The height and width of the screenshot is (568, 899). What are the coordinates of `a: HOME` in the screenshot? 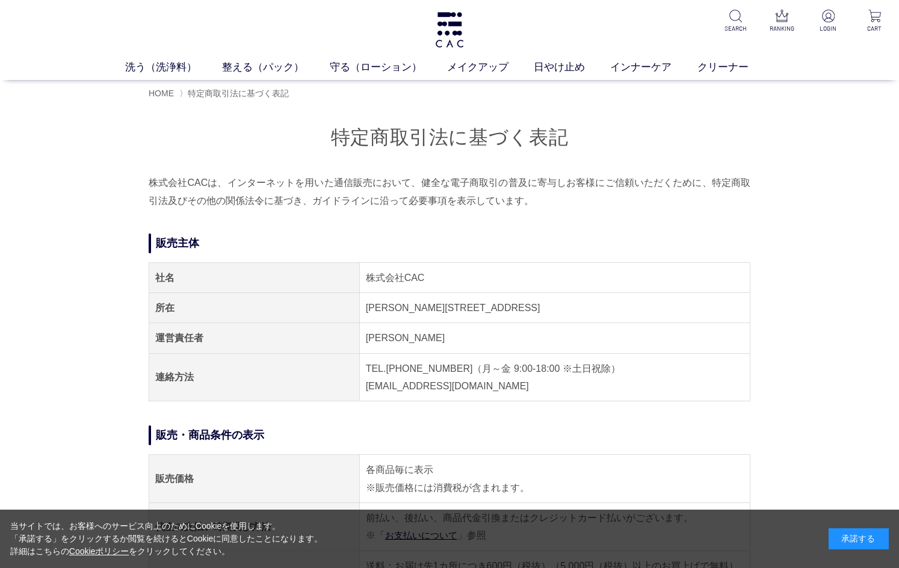 It's located at (161, 93).